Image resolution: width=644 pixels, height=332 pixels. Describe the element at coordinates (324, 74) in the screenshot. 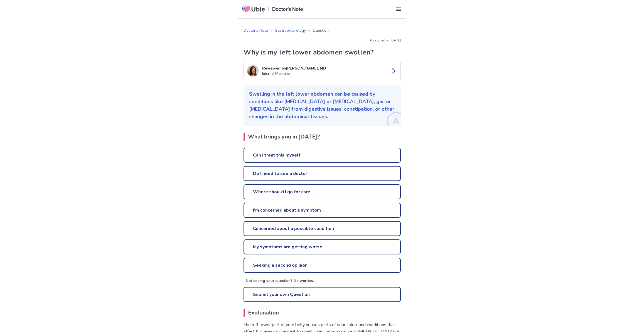

I see `p: Internal Medicine` at that location.